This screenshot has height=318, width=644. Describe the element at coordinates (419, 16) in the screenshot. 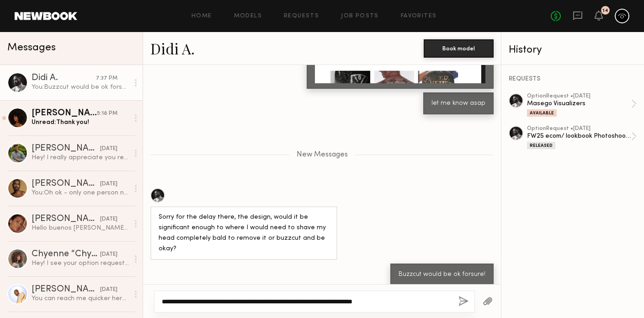

I see `a: Favorites` at that location.